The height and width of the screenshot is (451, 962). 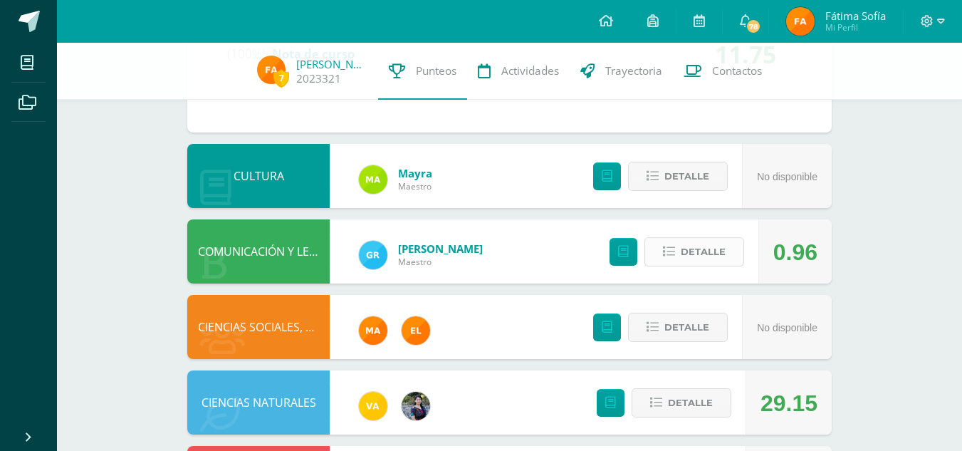 What do you see at coordinates (373, 255) in the screenshot?
I see `img: 47e0c6d4bfe68c431262c1f147c89d8f.png` at bounding box center [373, 255].